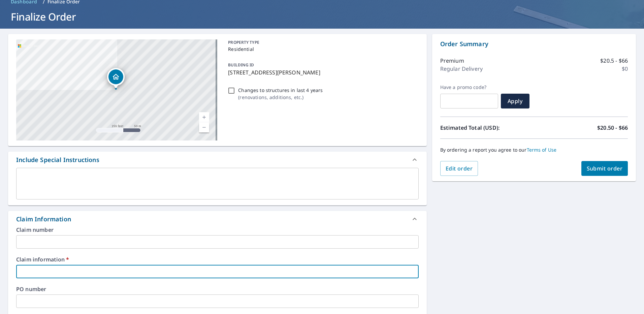 Image resolution: width=644 pixels, height=314 pixels. I want to click on button: Apply, so click(515, 101).